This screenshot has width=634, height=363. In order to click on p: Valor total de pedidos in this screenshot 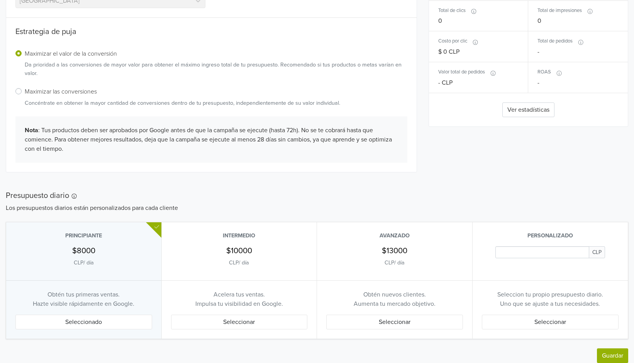, I will do `click(462, 72)`.